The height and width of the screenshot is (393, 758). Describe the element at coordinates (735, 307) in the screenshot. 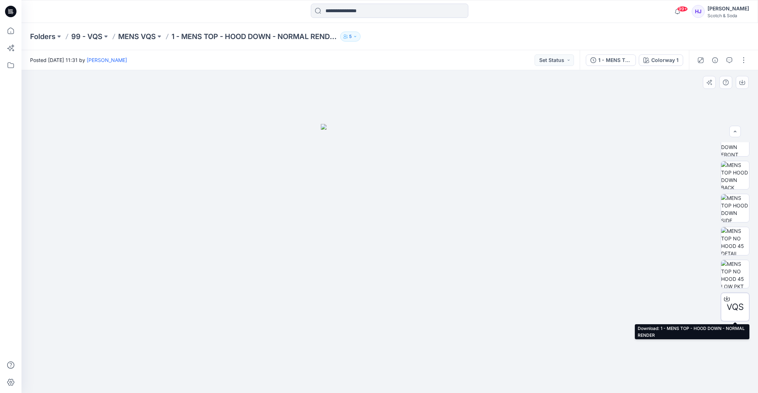

I see `span: VQS` at that location.